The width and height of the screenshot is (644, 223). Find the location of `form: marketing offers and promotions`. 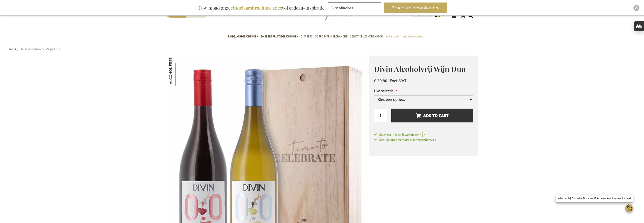

form: marketing offers and promotions is located at coordinates (355, 9).